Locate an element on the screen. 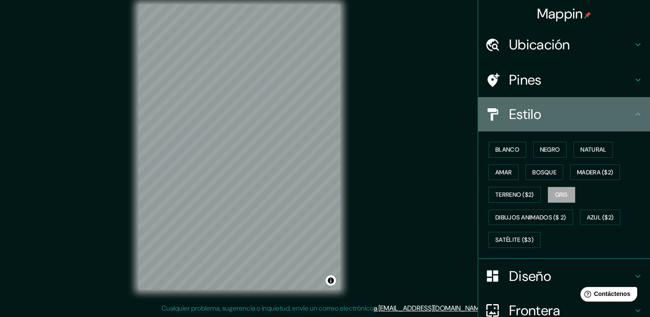  div: Diseño is located at coordinates (564, 276).